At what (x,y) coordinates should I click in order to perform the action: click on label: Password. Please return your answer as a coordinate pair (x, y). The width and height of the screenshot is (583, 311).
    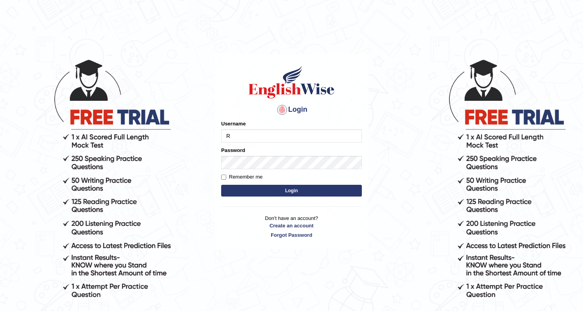
    Looking at the image, I should click on (233, 150).